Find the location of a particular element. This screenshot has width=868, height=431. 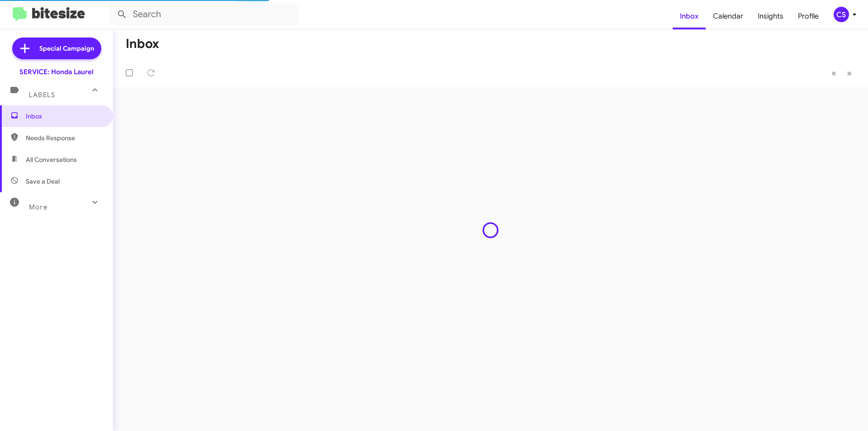

nav: Page navigation example is located at coordinates (842, 73).